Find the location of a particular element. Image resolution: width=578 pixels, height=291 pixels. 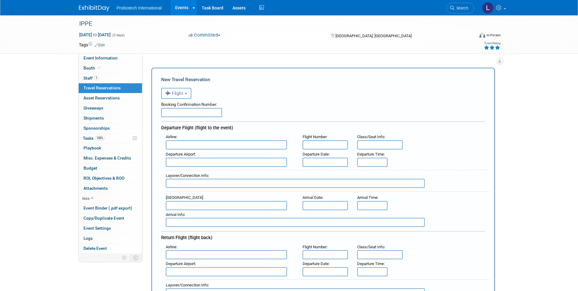

span: Attachments is located at coordinates (96, 188).